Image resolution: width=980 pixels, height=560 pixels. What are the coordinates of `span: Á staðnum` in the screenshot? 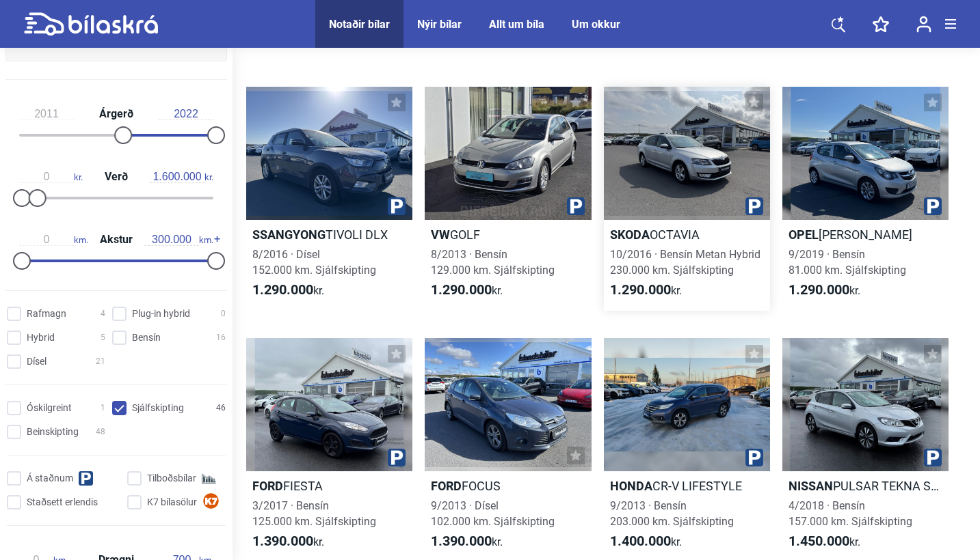 It's located at (50, 478).